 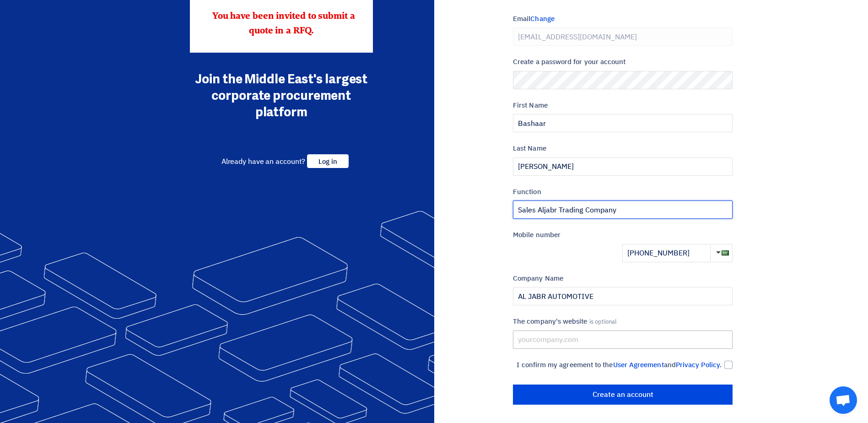 What do you see at coordinates (533, 19) in the screenshot?
I see `font: Email` at bounding box center [533, 19].